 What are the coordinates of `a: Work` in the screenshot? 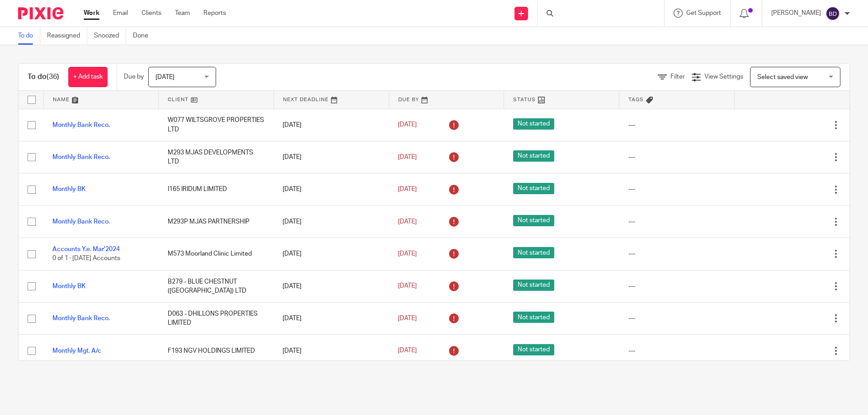 It's located at (91, 13).